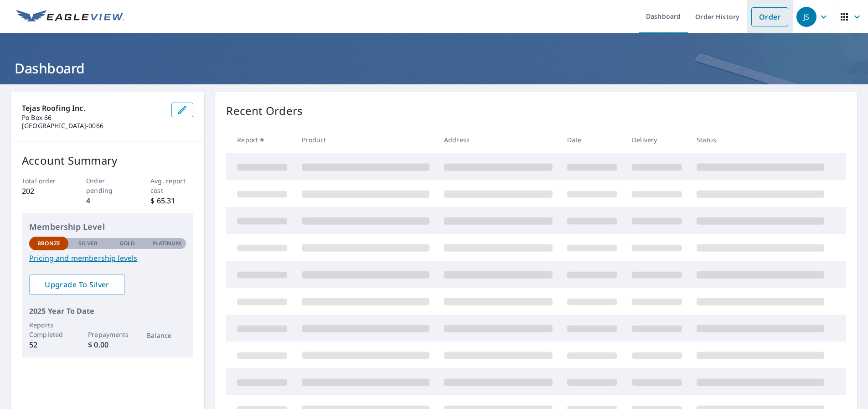 The width and height of the screenshot is (868, 409). I want to click on p: Prepayments, so click(107, 334).